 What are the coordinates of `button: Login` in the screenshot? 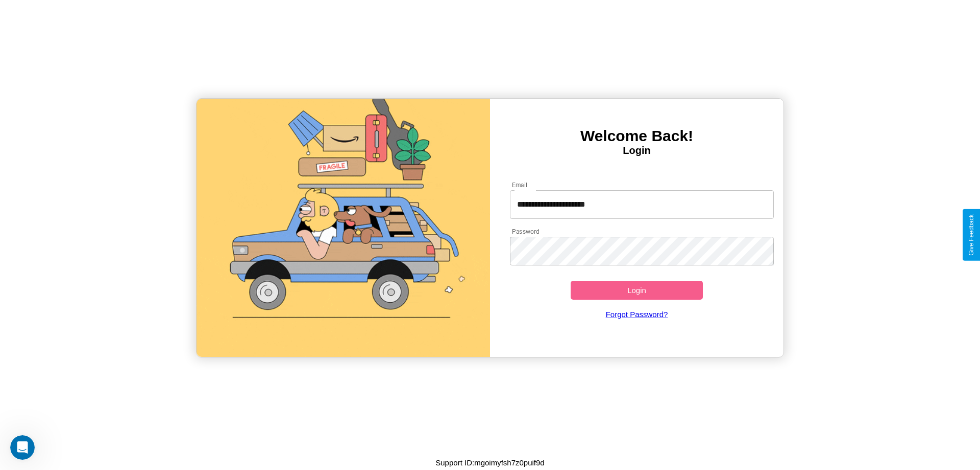 It's located at (637, 290).